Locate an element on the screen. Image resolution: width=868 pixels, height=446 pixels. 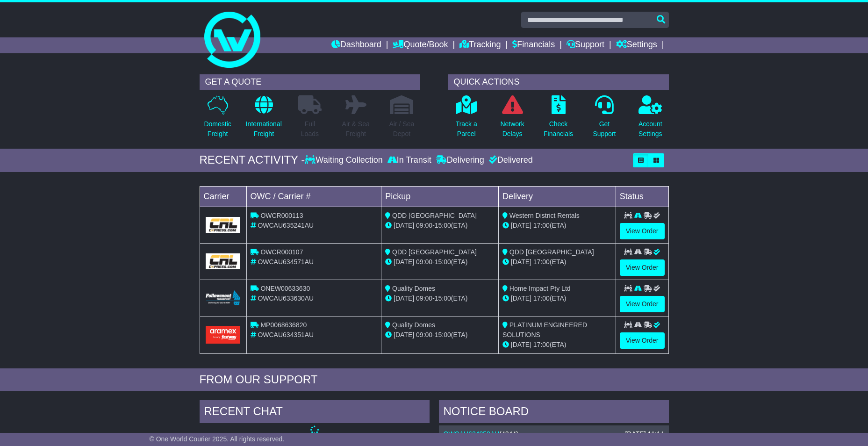
p: Air & Sea Freight is located at coordinates (356, 129).